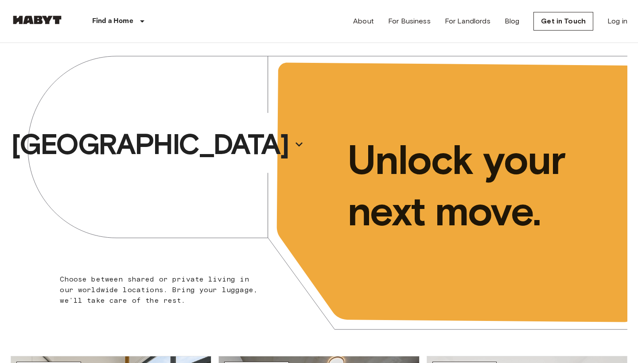 The width and height of the screenshot is (638, 363). Describe the element at coordinates (37, 20) in the screenshot. I see `img: Habyt` at that location.